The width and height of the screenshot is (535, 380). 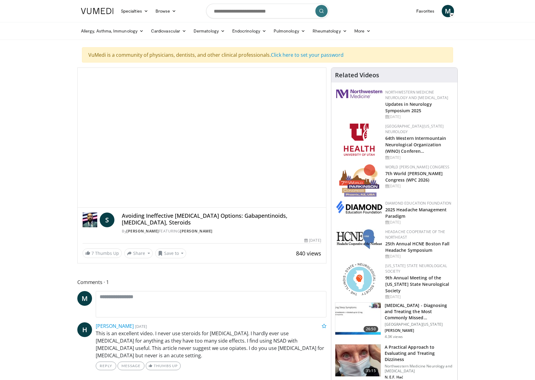 I want to click on h4: Related Videos, so click(x=357, y=75).